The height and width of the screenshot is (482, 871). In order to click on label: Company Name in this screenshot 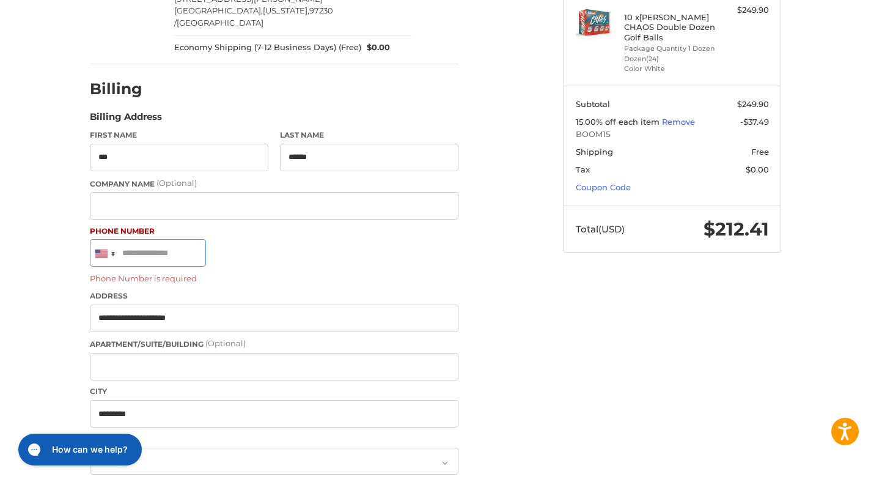, I will do `click(274, 183)`.